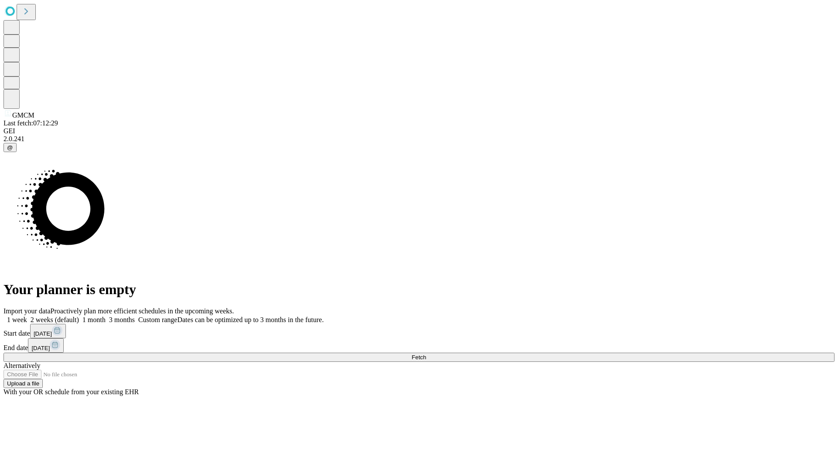 Image resolution: width=838 pixels, height=472 pixels. Describe the element at coordinates (419, 289) in the screenshot. I see `h1: Your planner is empty` at that location.